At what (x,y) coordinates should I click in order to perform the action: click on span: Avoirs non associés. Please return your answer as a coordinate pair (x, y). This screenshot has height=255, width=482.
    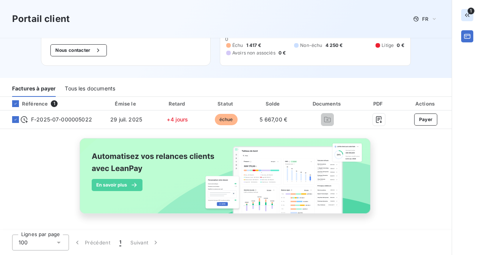
    Looking at the image, I should click on (254, 53).